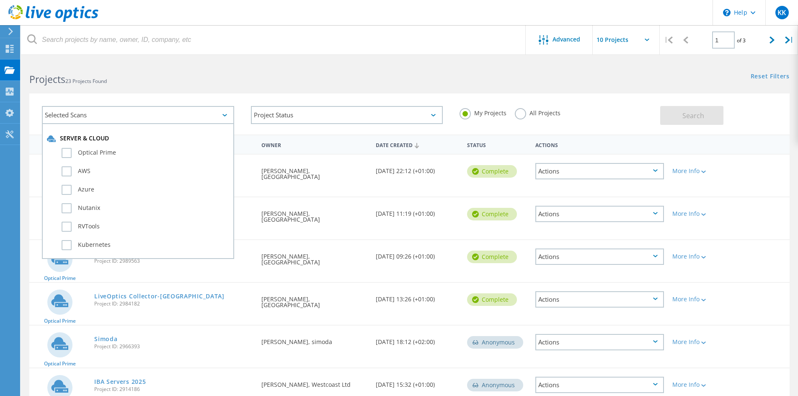  I want to click on a: Live Optics Dashboard, so click(53, 21).